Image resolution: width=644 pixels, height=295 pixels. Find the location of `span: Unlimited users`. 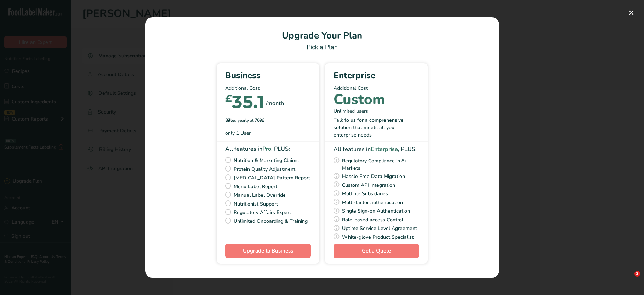

span: Unlimited users is located at coordinates (351, 111).